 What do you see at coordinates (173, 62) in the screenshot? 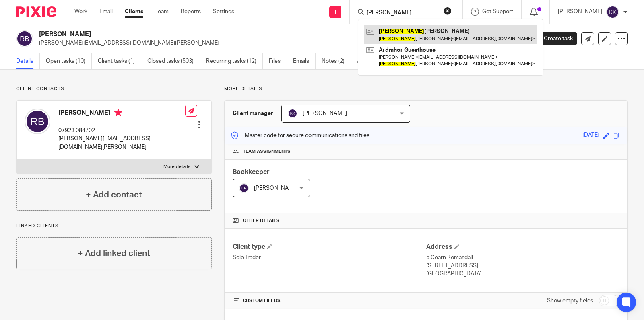
I see `a: Closed tasks (503)` at bounding box center [173, 62].